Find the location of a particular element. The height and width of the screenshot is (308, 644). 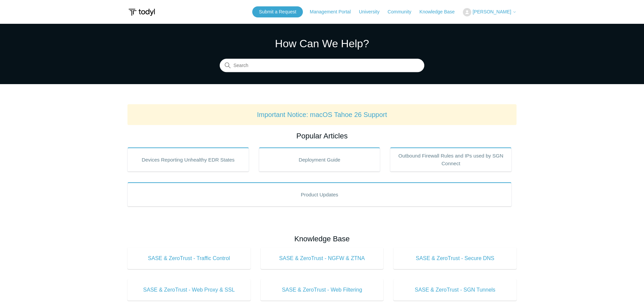

span: SASE & ZeroTrust - Traffic Control is located at coordinates (189, 259).